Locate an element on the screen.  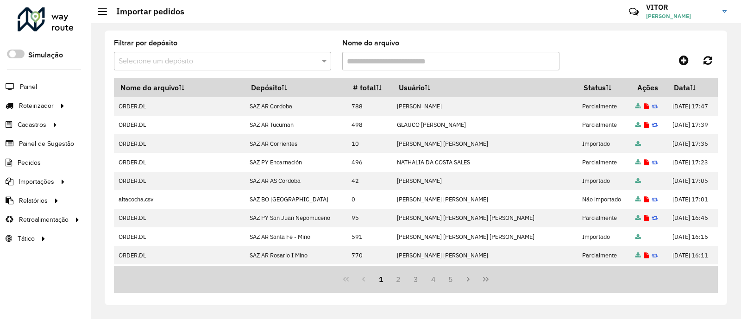
td: 0 is located at coordinates (369, 200).